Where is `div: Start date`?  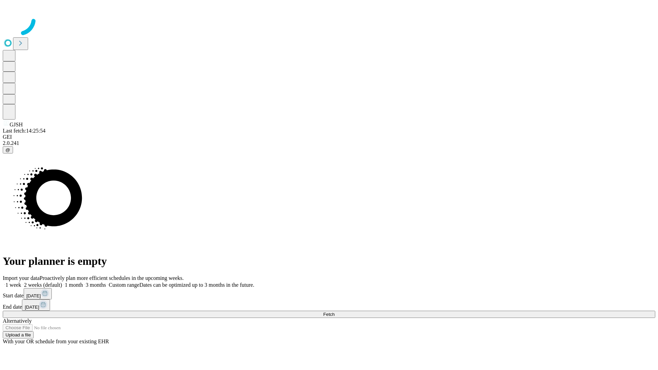 div: Start date is located at coordinates (329, 294).